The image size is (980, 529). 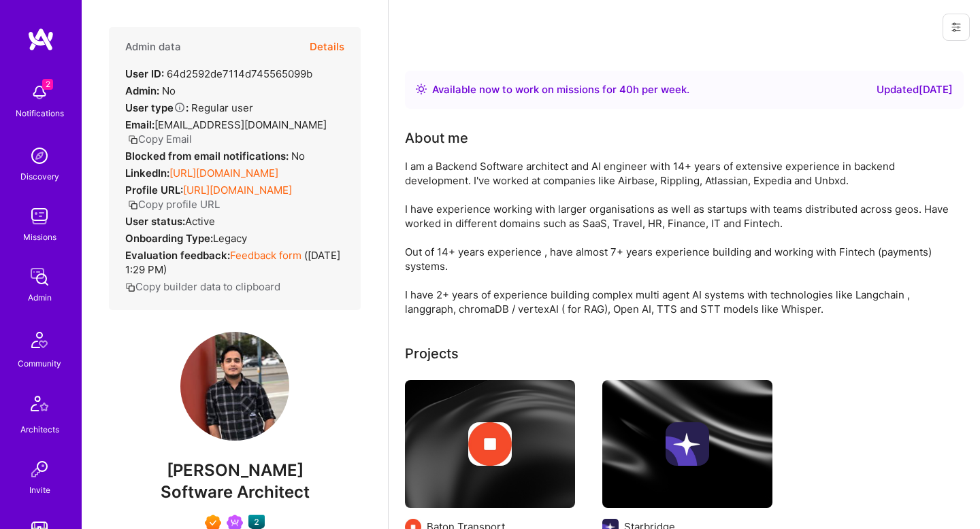 I want to click on img: User Avatar, so click(x=235, y=387).